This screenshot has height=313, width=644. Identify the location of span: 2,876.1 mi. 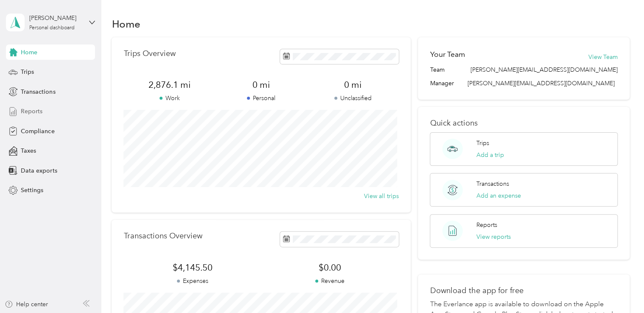
(169, 85).